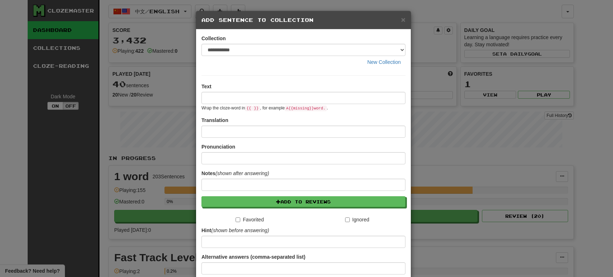 The height and width of the screenshot is (277, 613). What do you see at coordinates (384, 62) in the screenshot?
I see `button: New Collection` at bounding box center [384, 62].